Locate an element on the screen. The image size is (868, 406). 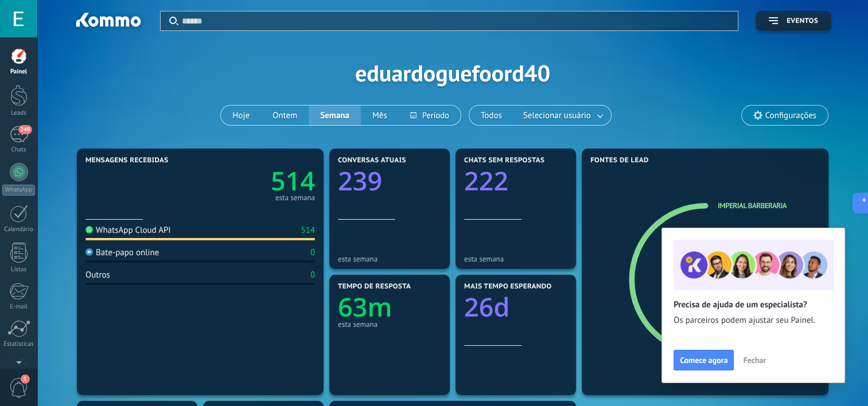
button: Comece agora is located at coordinates (704, 360).